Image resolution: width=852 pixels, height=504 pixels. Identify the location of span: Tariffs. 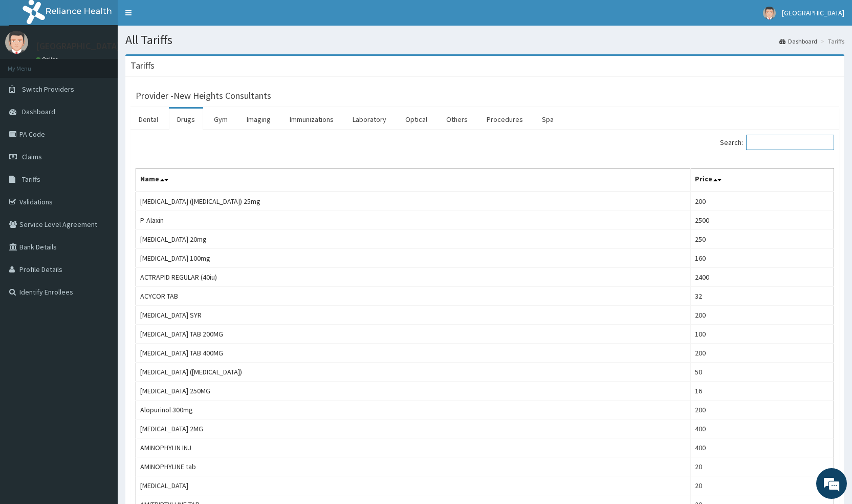
(31, 179).